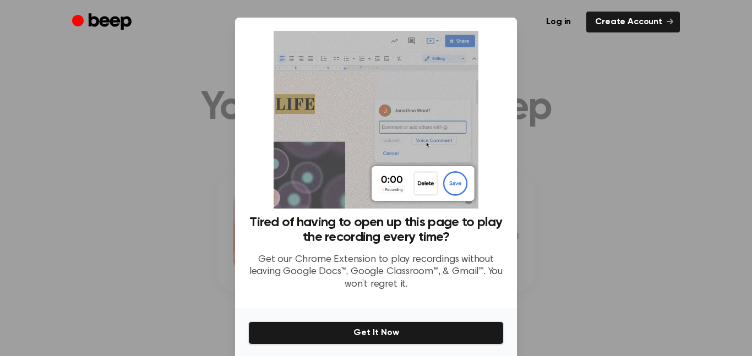  I want to click on a: Log in, so click(558, 22).